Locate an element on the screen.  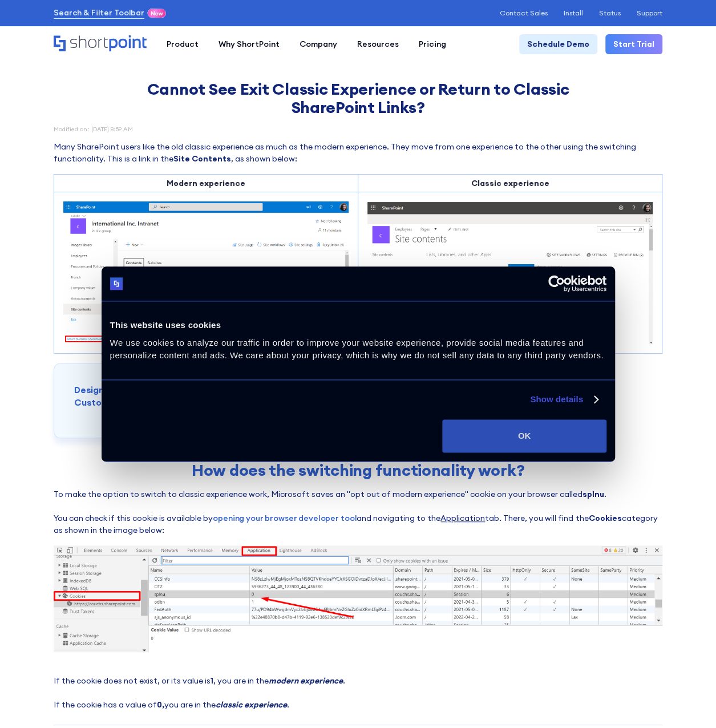
strong: Site Contents is located at coordinates (202, 158).